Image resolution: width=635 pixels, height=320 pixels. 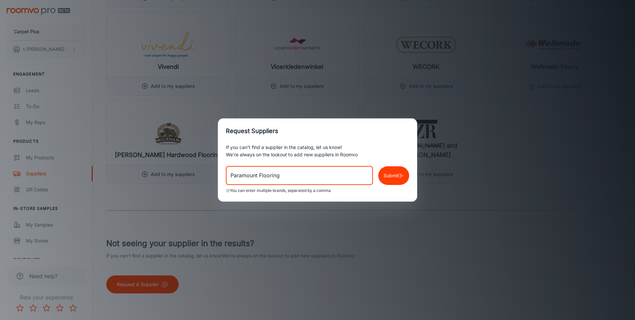 I want to click on p: Submit, so click(x=391, y=175).